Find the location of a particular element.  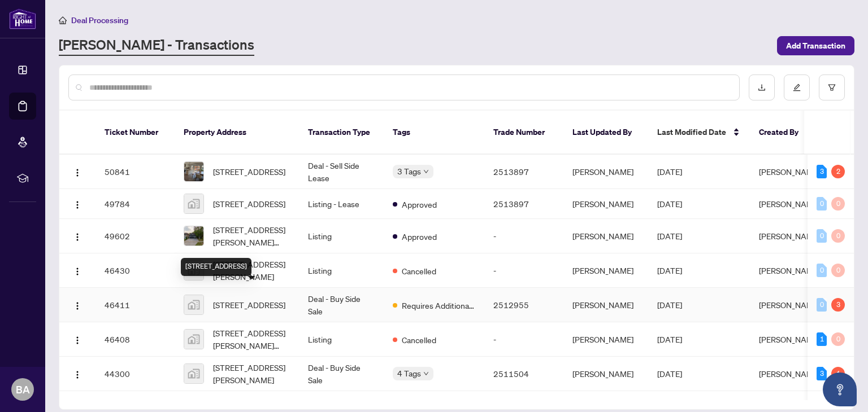

span: Add Transaction is located at coordinates (816, 46).